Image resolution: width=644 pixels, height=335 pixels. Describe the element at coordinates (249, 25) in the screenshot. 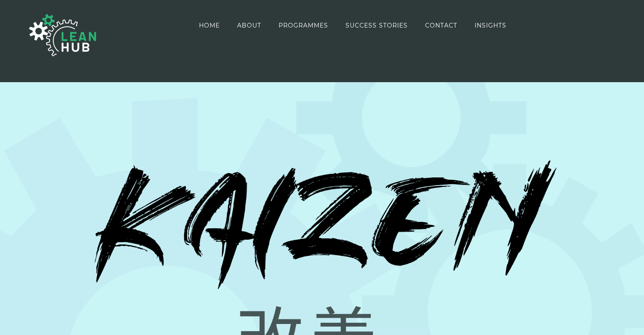

I see `a: ABOUT` at that location.